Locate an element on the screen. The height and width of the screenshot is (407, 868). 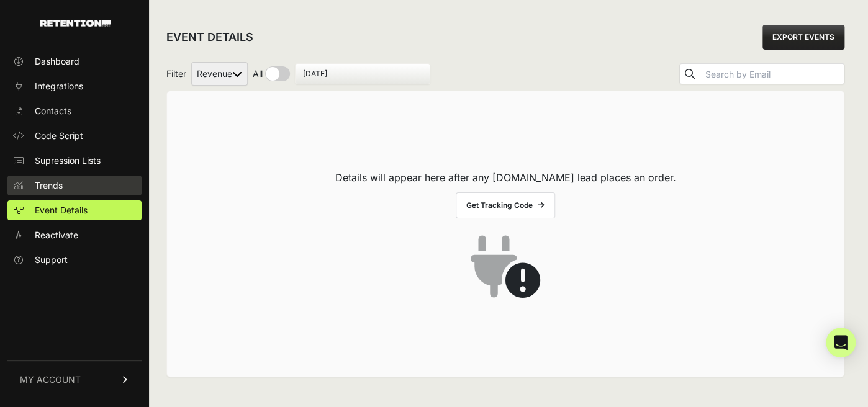
input: Search by Email is located at coordinates (772, 74).